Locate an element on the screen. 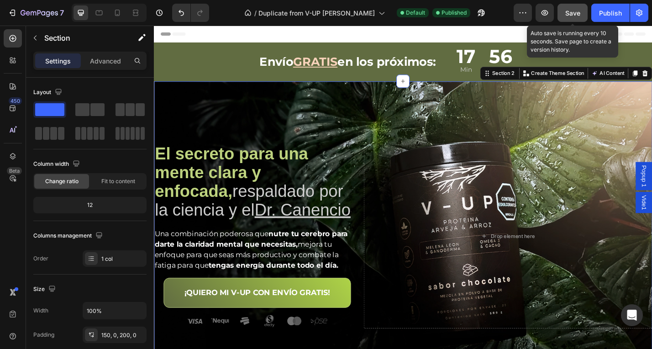  button: <p>¡QUIERO MI V-UP CON ENVÍO GRATIS!</p> is located at coordinates (113, 294).